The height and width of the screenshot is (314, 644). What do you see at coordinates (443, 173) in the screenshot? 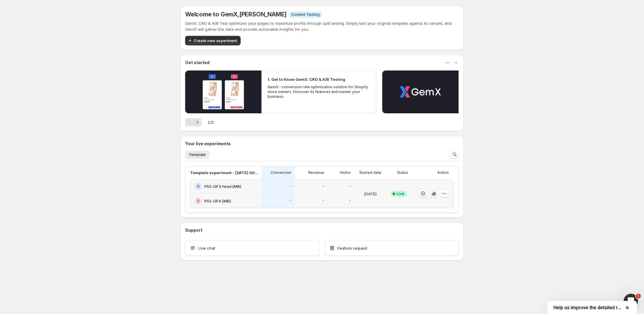
I see `p: Action` at bounding box center [443, 173].